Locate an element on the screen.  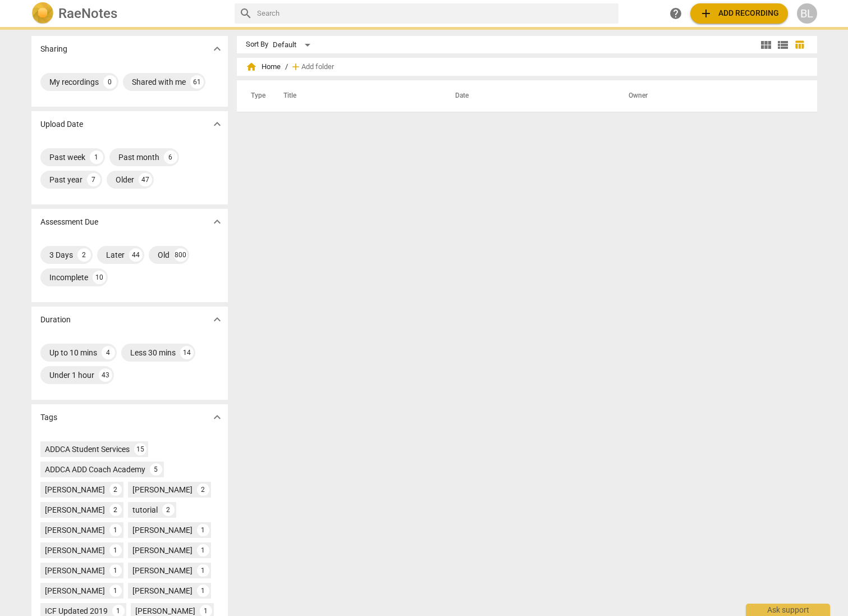
a: Help is located at coordinates (676, 13).